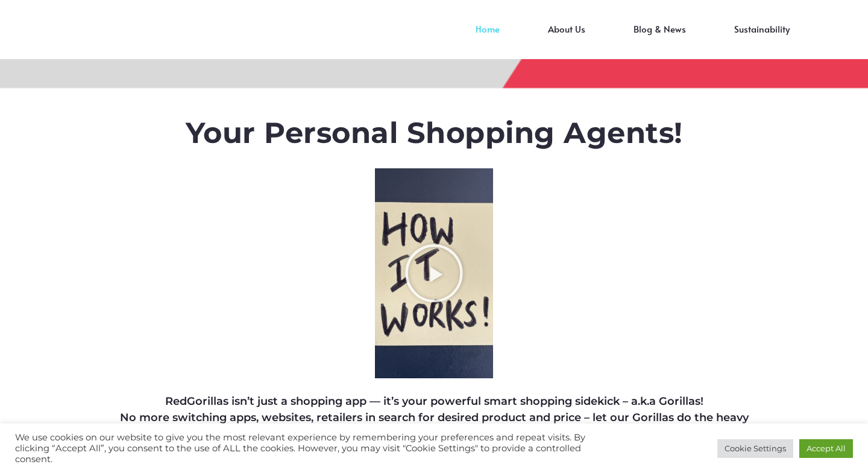 The image size is (868, 473). Describe the element at coordinates (826, 448) in the screenshot. I see `a: Accept All` at that location.